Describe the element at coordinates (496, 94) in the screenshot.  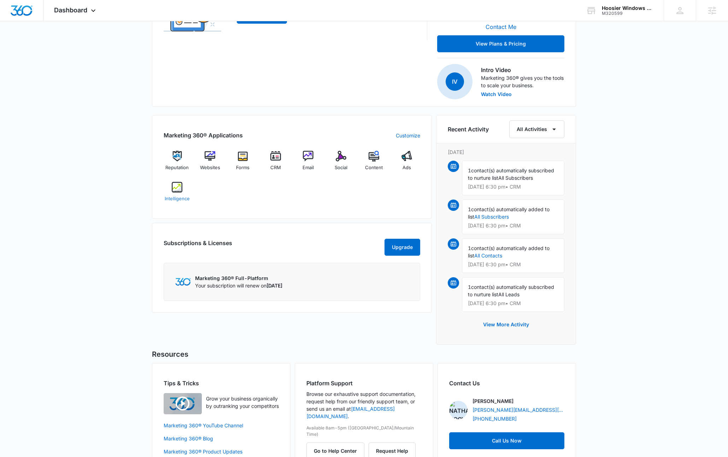
I see `button: Watch Video` at that location.